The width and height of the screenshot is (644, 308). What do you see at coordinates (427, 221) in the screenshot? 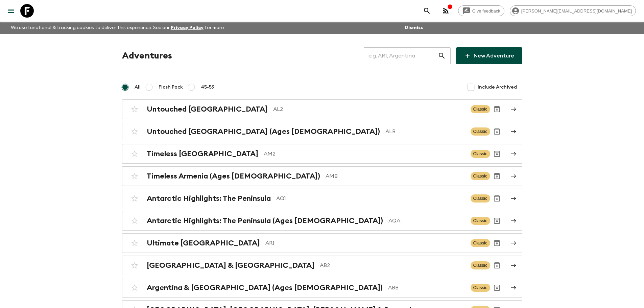
I see `p: AQA` at bounding box center [427, 221].